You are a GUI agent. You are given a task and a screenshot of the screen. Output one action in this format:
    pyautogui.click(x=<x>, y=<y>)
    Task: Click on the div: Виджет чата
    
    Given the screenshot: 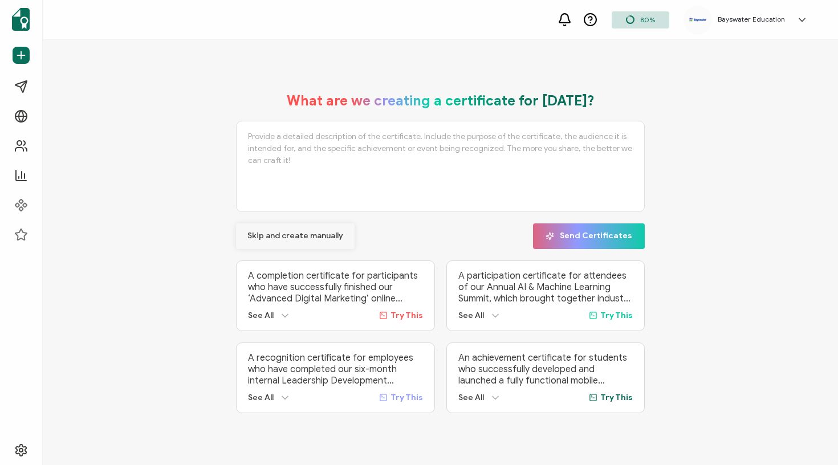 What is the action you would take?
    pyautogui.click(x=740, y=401)
    